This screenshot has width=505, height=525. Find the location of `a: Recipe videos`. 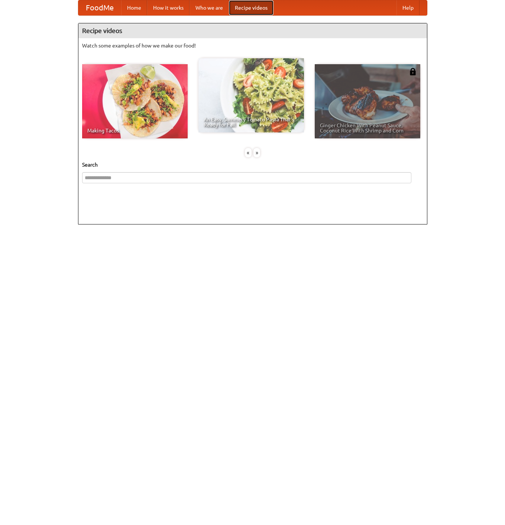

a: Recipe videos is located at coordinates (251, 8).